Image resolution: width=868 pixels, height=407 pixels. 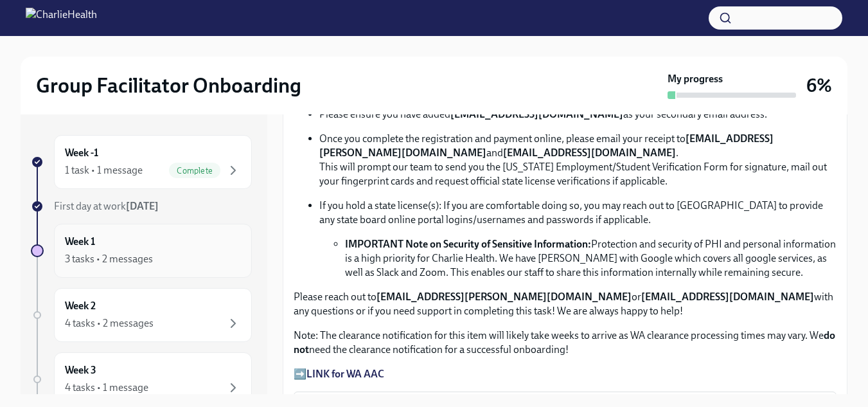 I want to click on a: Week 24 tasks • 2 messages, so click(x=141, y=315).